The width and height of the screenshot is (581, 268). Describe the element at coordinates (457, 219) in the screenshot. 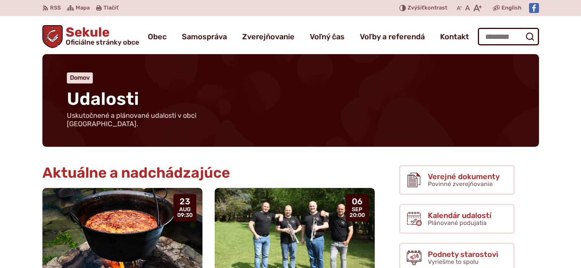

I see `a: Kalendár udalostí Plánované podujatia` at that location.